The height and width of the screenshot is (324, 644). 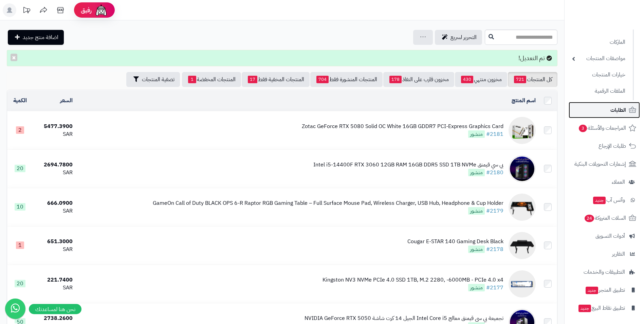 I want to click on a: التحرير لسريع, so click(x=458, y=37).